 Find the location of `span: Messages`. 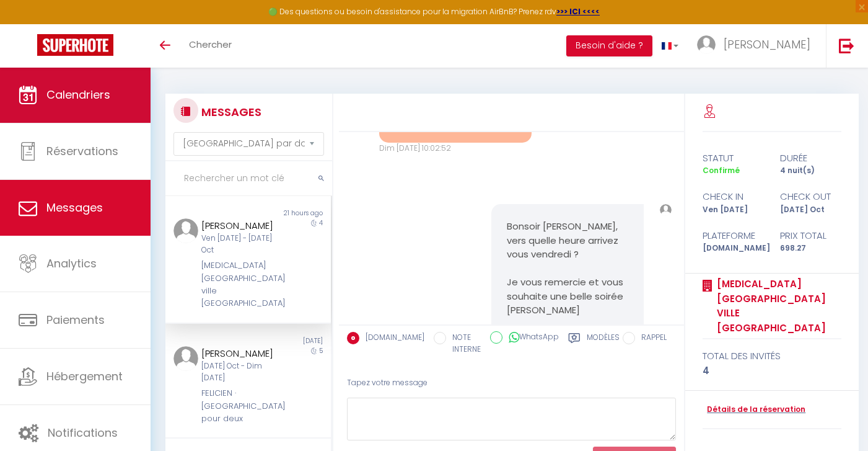

span: Messages is located at coordinates (75, 207).